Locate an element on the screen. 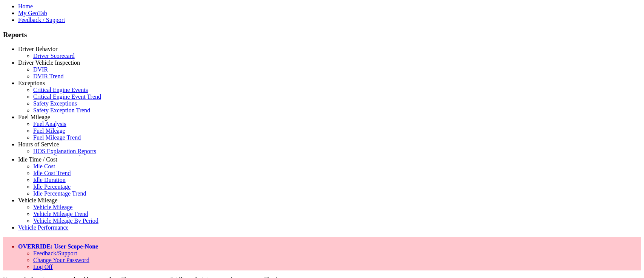  a: OVERRIDE: User Scope-None is located at coordinates (58, 246).